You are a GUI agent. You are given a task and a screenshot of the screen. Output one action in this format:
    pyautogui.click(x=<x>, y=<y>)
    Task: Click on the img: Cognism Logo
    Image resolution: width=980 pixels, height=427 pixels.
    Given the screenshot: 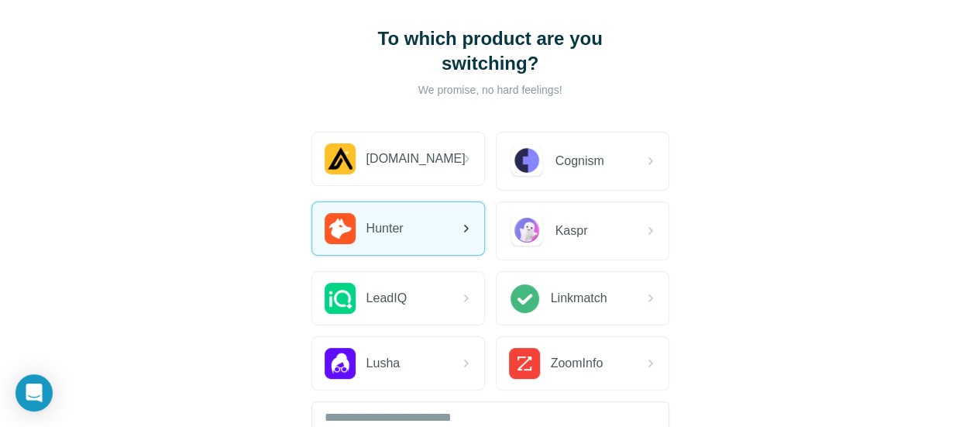 What is the action you would take?
    pyautogui.click(x=527, y=161)
    